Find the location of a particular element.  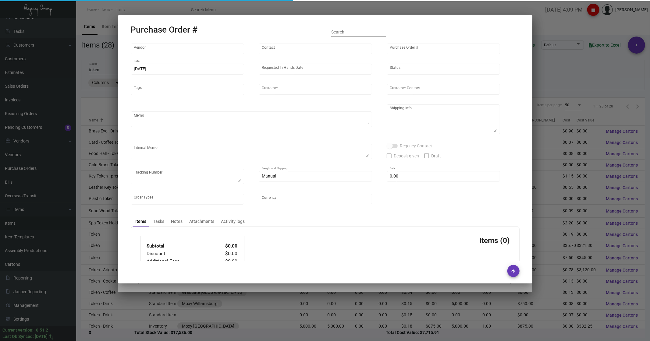

div: Items is located at coordinates (141, 222).